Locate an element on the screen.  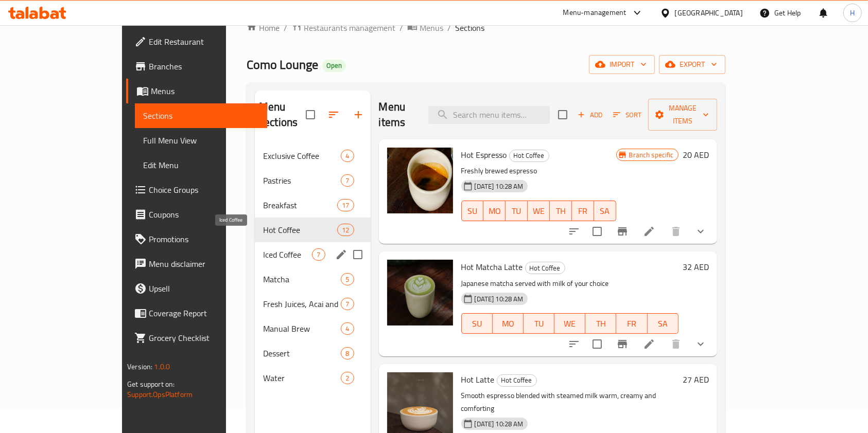
h6: 27 AED is located at coordinates (695, 379).